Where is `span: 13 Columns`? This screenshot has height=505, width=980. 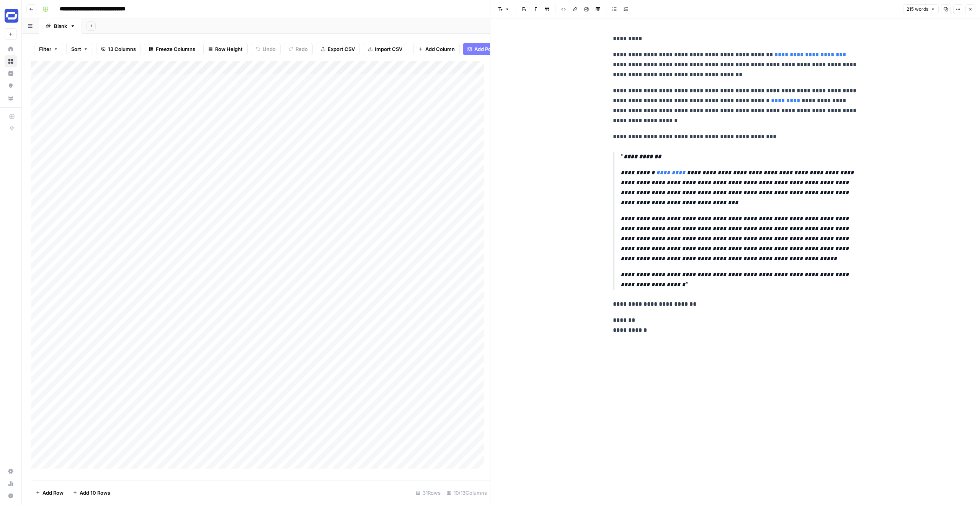 span: 13 Columns is located at coordinates (122, 49).